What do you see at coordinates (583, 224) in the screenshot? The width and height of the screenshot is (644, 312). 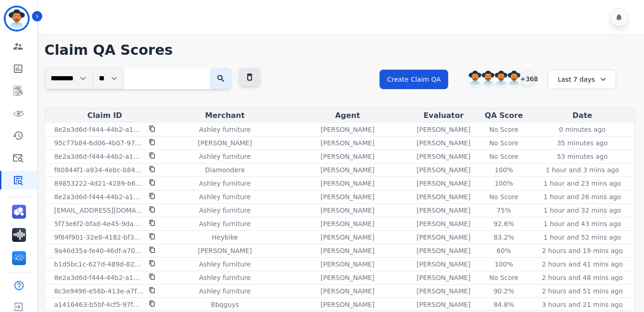 I see `p: 1 hour and 43 mins ago` at bounding box center [583, 224].